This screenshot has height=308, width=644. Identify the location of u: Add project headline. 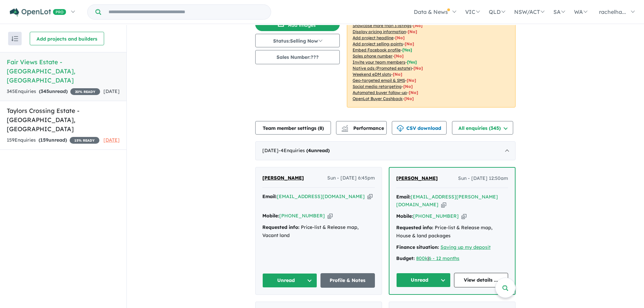
(373, 38).